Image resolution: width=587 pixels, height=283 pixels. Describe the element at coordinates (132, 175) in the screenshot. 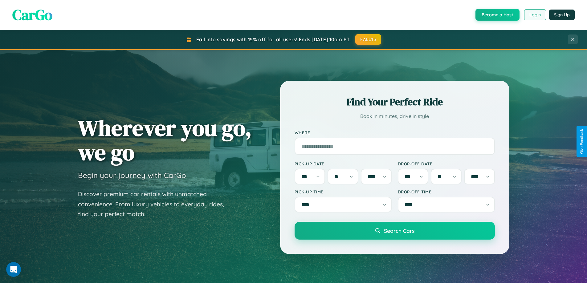

I see `h3: Begin your journey with CarGo` at that location.